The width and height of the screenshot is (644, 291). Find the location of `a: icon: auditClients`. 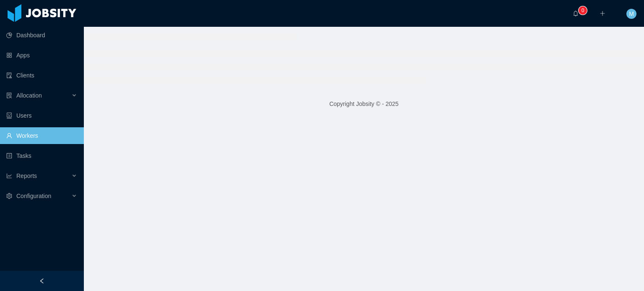

a: icon: auditClients is located at coordinates (41, 75).